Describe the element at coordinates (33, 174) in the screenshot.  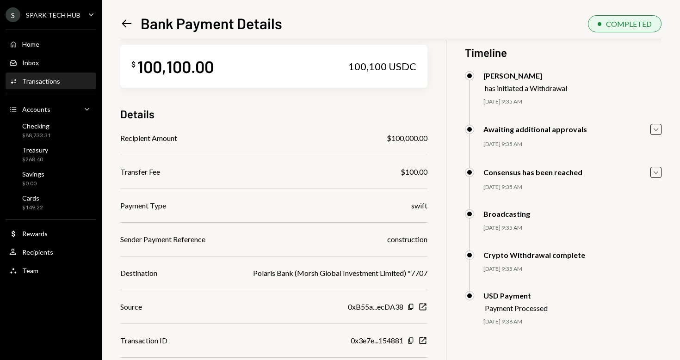
I see `div: Savings` at that location.